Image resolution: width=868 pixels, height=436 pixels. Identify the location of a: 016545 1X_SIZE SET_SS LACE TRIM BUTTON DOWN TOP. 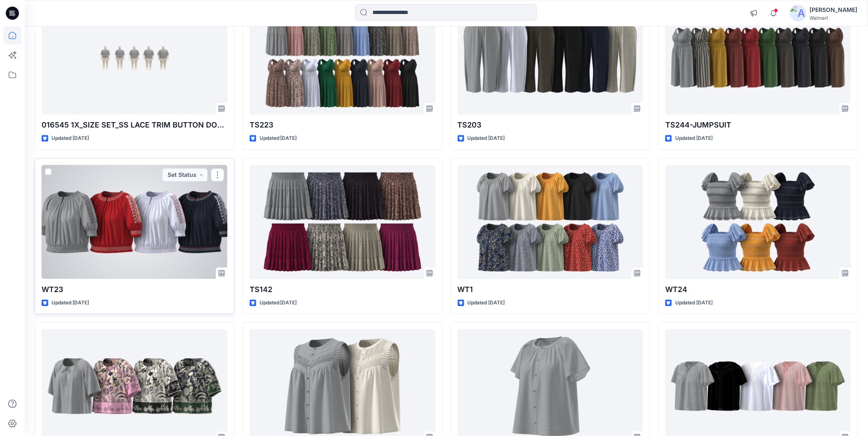
(135, 57).